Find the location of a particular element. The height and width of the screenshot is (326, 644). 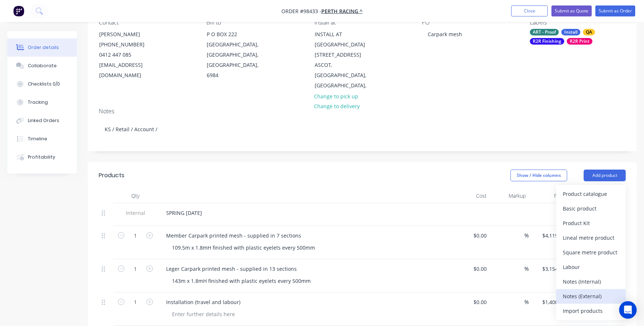

div: 0412 447 085 is located at coordinates (129, 55).